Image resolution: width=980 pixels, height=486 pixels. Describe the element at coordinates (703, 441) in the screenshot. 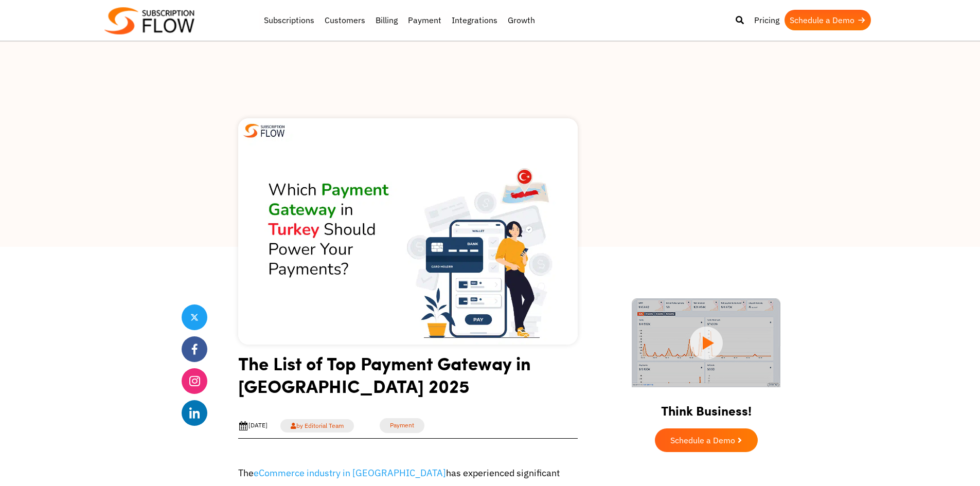

I see `span: Schedule a Demo` at that location.